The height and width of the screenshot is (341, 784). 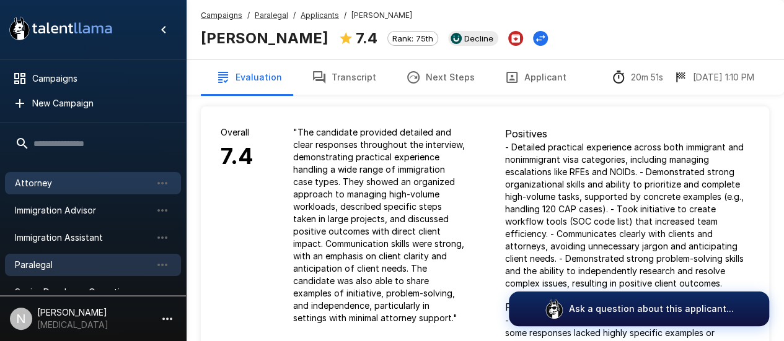 What do you see at coordinates (248, 77) in the screenshot?
I see `button: Evaluation` at bounding box center [248, 77].